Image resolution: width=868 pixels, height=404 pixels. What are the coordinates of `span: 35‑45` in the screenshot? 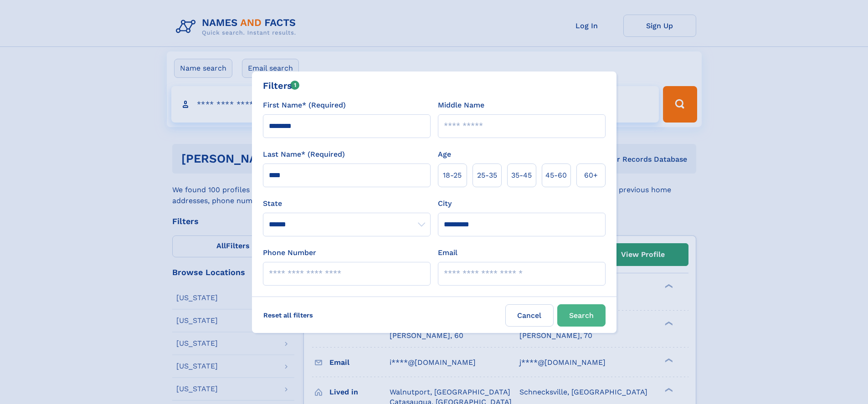 It's located at (521, 176).